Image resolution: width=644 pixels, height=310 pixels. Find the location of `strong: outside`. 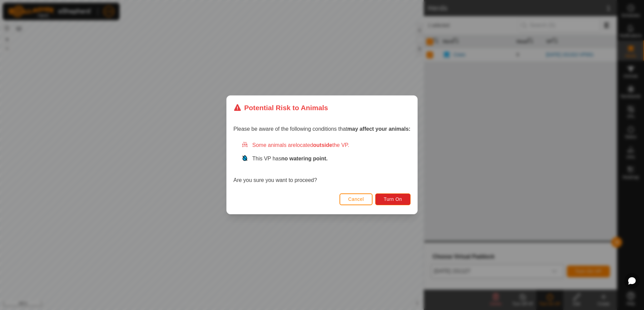

strong: outside is located at coordinates (323, 145).